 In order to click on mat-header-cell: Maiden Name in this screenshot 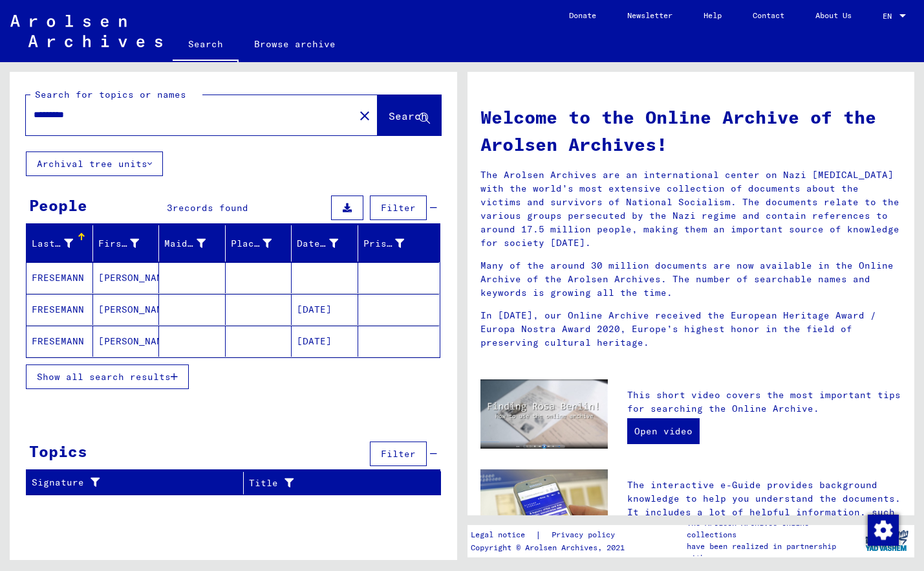, I will do `click(192, 243)`.